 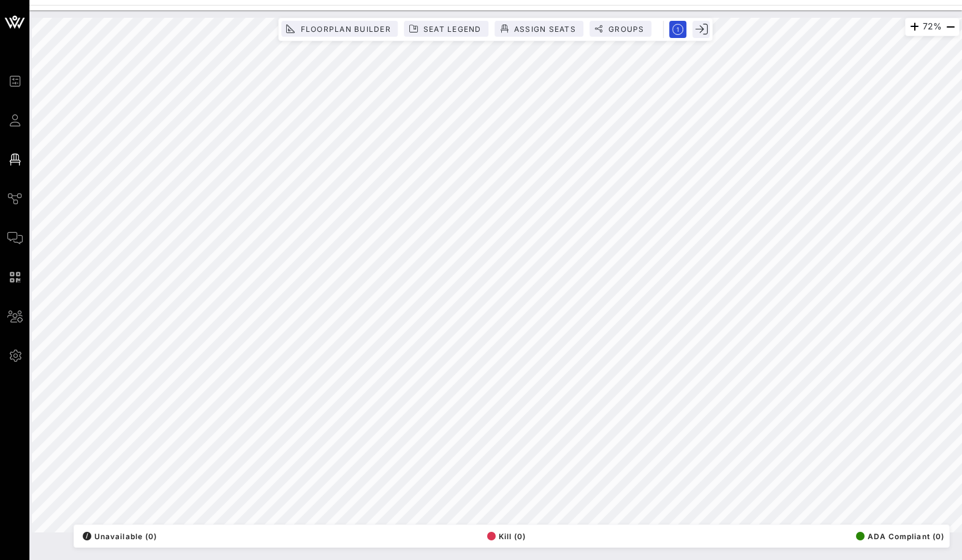 I want to click on span: Unavailable (0), so click(x=120, y=536).